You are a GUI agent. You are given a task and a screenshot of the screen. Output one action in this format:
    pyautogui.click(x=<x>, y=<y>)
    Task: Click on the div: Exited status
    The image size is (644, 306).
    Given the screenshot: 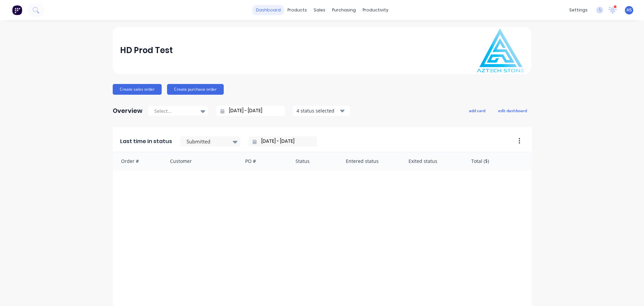 What is the action you would take?
    pyautogui.click(x=434, y=161)
    